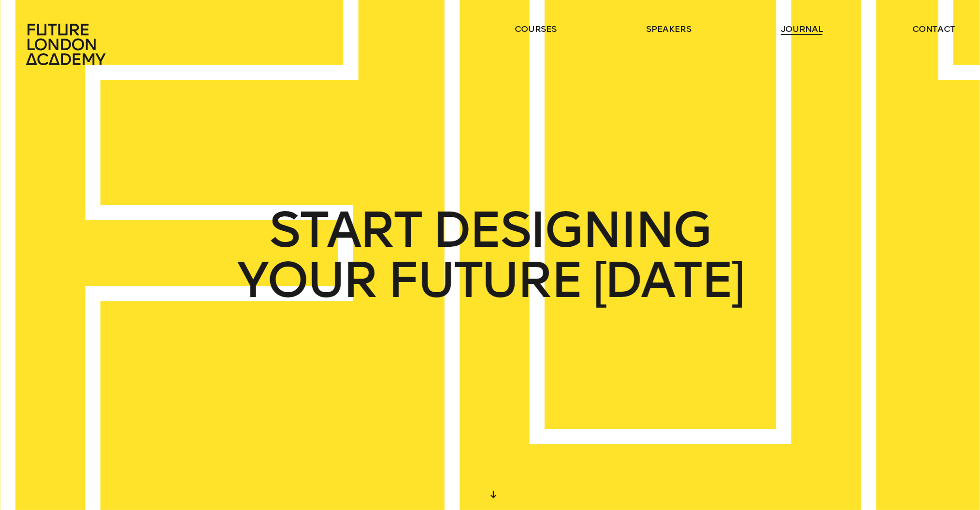 This screenshot has height=510, width=980. Describe the element at coordinates (669, 29) in the screenshot. I see `a: speakers` at that location.